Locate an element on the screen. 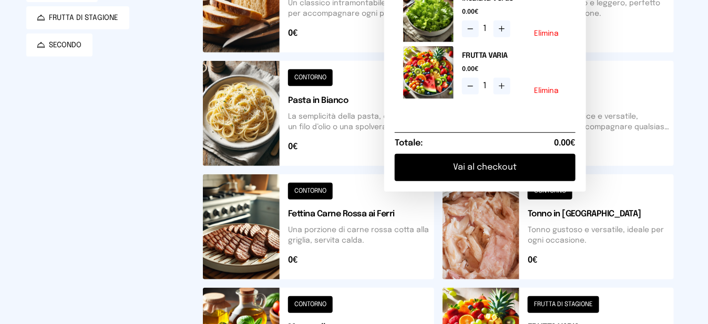  span: SECONDO is located at coordinates (66, 45).